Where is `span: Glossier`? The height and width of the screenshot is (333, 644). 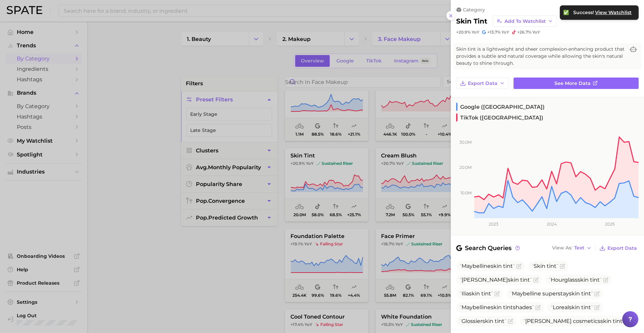
span: Glossier is located at coordinates (483, 321).